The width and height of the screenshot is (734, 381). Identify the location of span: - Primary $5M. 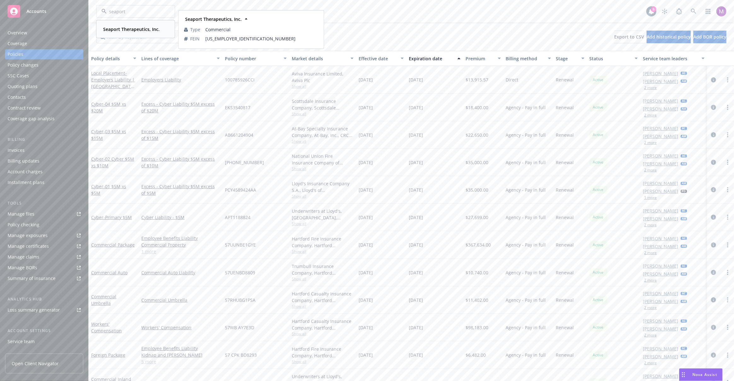
(118, 217).